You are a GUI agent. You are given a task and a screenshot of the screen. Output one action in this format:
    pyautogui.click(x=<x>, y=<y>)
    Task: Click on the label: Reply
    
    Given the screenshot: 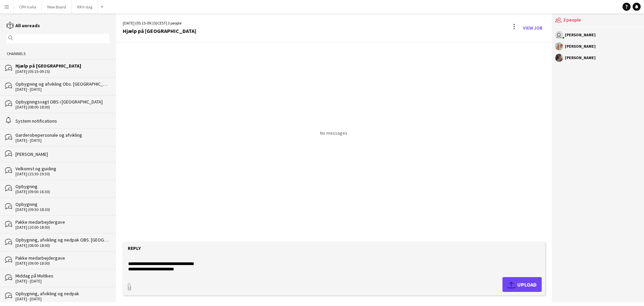 What is the action you would take?
    pyautogui.click(x=134, y=248)
    